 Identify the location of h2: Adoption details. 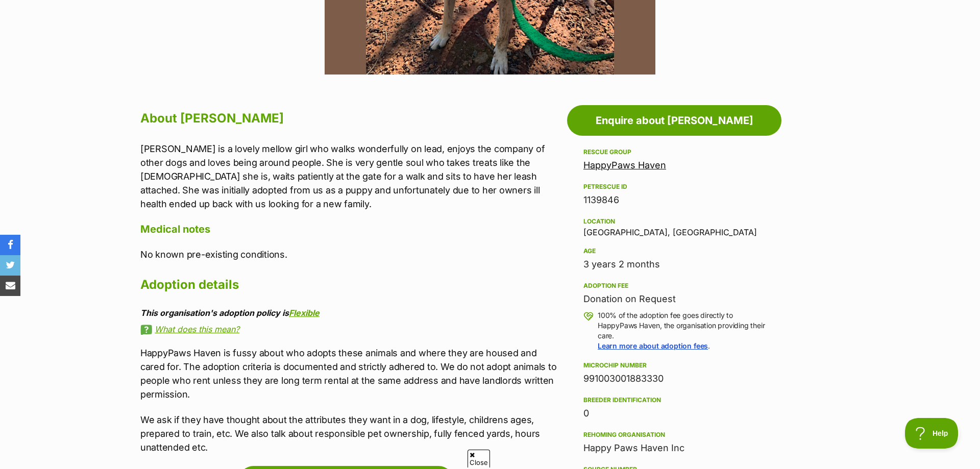
(352, 285).